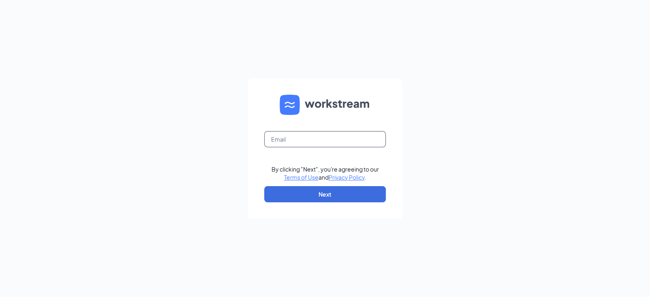 This screenshot has width=650, height=297. What do you see at coordinates (325, 105) in the screenshot?
I see `img: WS logo and Workstream text` at bounding box center [325, 105].